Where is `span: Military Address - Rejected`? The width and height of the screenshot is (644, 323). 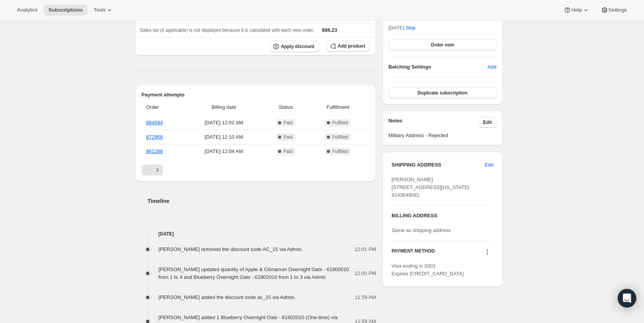
span: Military Address - Rejected is located at coordinates (442, 136).